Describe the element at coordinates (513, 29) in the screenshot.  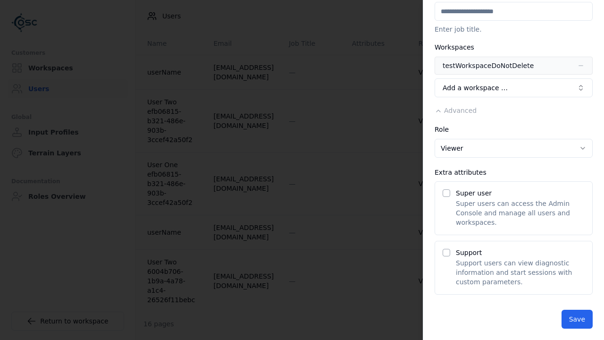
I see `p: Enter job title.` at that location.